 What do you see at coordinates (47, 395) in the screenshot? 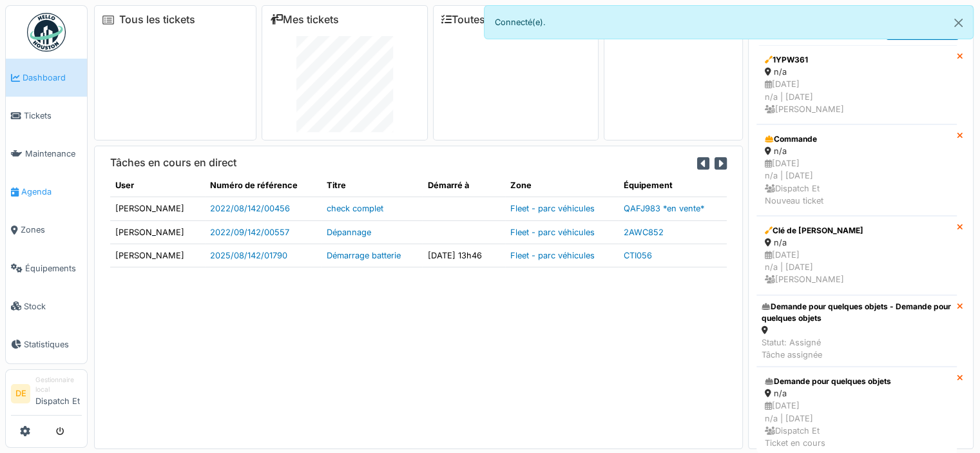
I see `a: DE Gestionnaire localDispatch Et` at bounding box center [47, 395].